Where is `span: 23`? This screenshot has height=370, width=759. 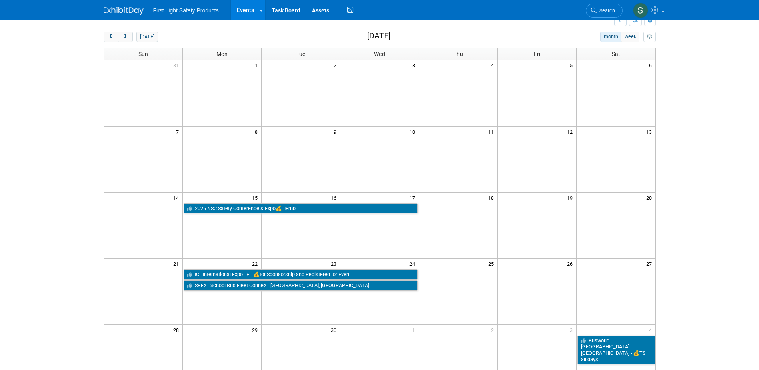 span: 23 is located at coordinates (335, 263).